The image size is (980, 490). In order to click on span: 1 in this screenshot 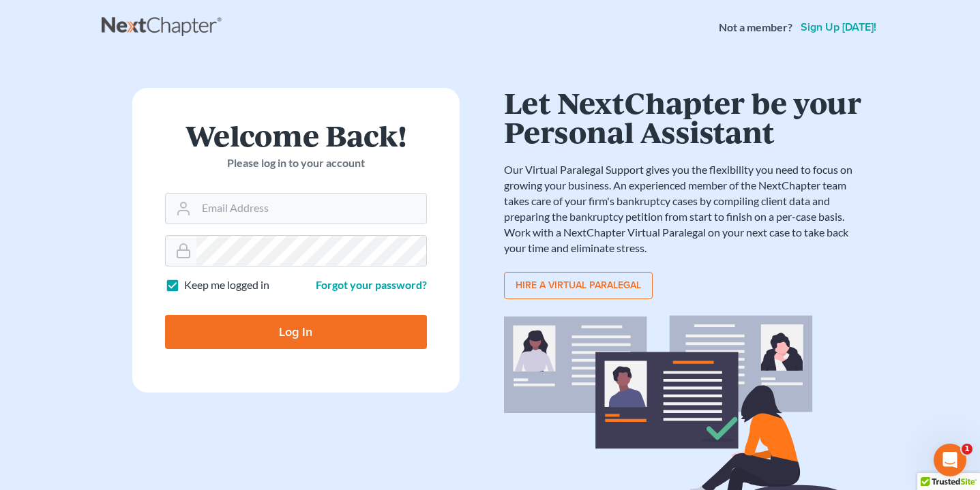, I will do `click(967, 449)`.